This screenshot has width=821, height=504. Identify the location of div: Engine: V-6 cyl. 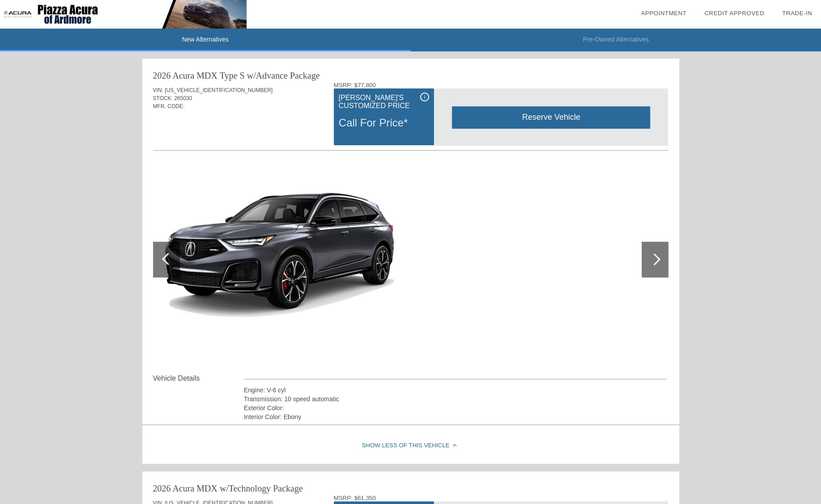
(455, 390).